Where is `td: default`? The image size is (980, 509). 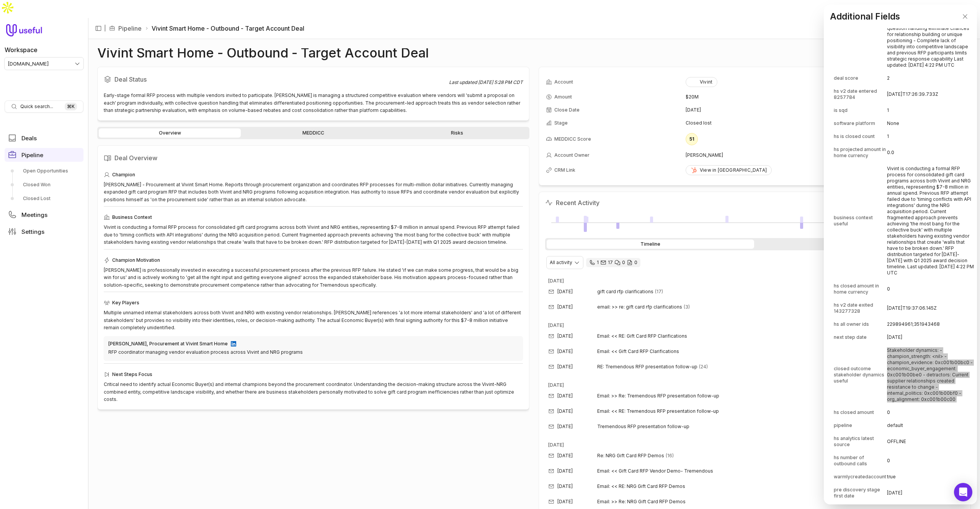
td: default is located at coordinates (930, 425).